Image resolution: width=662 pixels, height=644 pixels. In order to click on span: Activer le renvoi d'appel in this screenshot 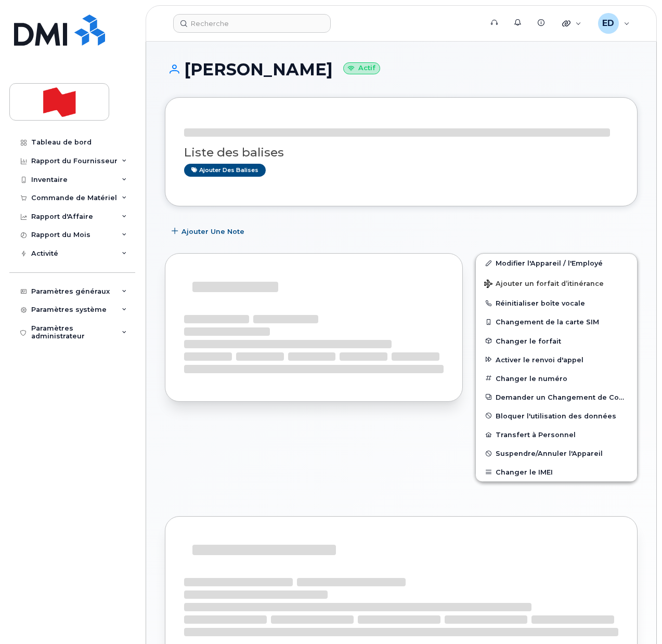, I will do `click(539, 360)`.